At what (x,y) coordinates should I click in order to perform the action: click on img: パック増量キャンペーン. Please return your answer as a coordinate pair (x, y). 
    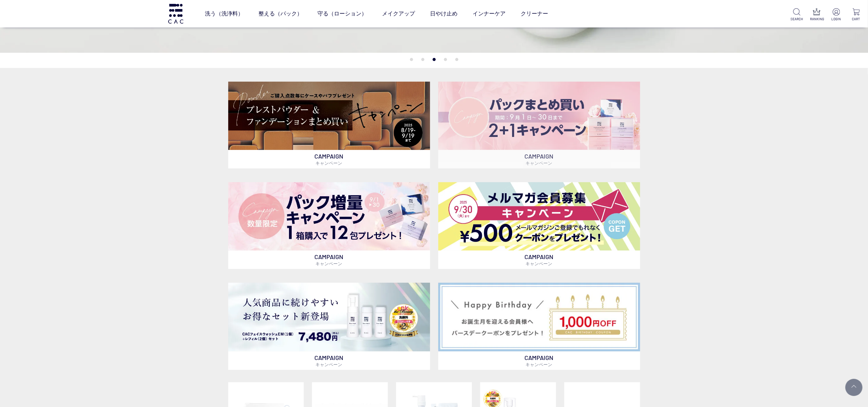
    Looking at the image, I should click on (329, 216).